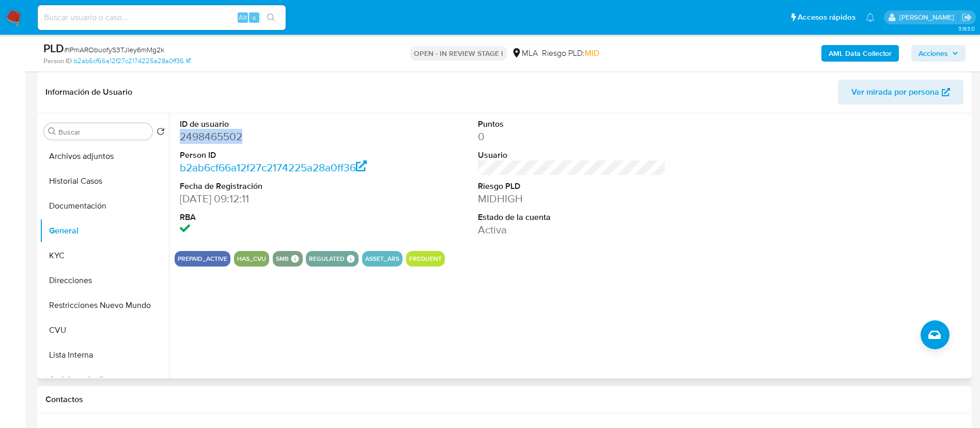  Describe the element at coordinates (504, 399) in the screenshot. I see `h1: Contactos` at that location.